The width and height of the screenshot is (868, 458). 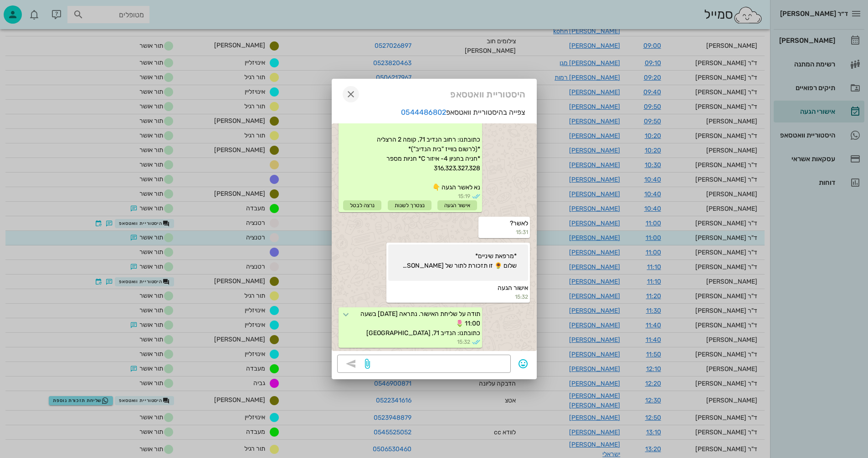 What do you see at coordinates (513, 288) in the screenshot?
I see `span: אישור הגעה` at bounding box center [513, 288].